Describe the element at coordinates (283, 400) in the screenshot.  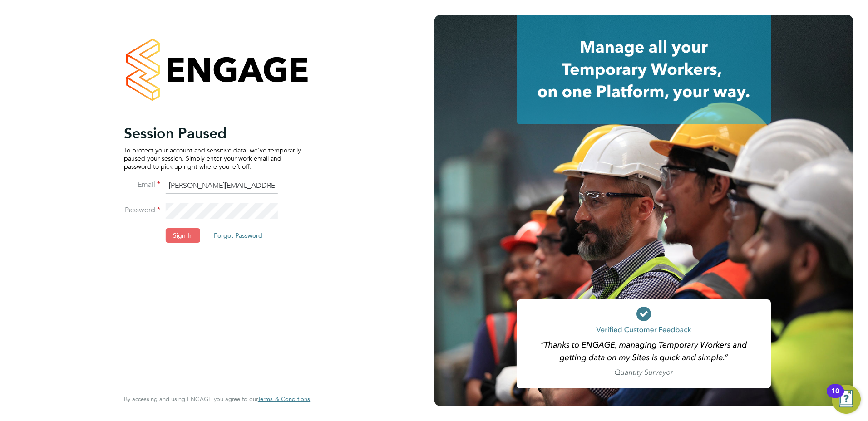
I see `a: Terms & Conditions` at that location.